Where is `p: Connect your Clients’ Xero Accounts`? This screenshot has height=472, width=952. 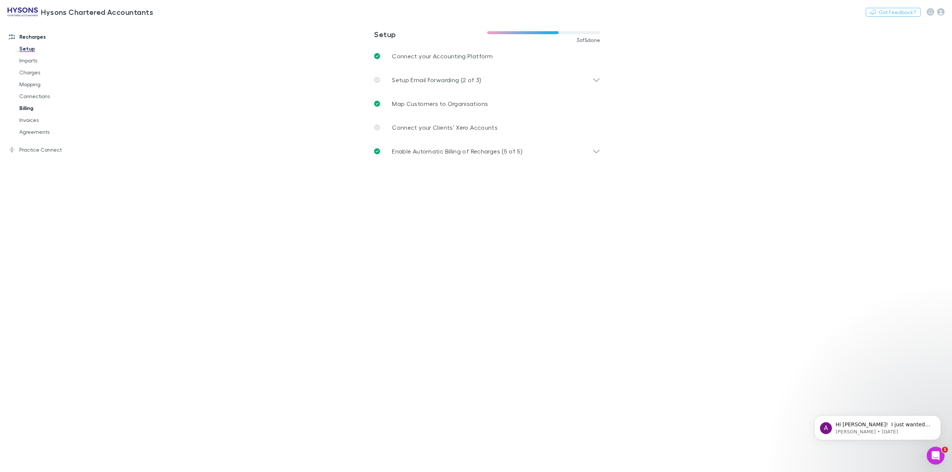 p: Connect your Clients’ Xero Accounts is located at coordinates (445, 128).